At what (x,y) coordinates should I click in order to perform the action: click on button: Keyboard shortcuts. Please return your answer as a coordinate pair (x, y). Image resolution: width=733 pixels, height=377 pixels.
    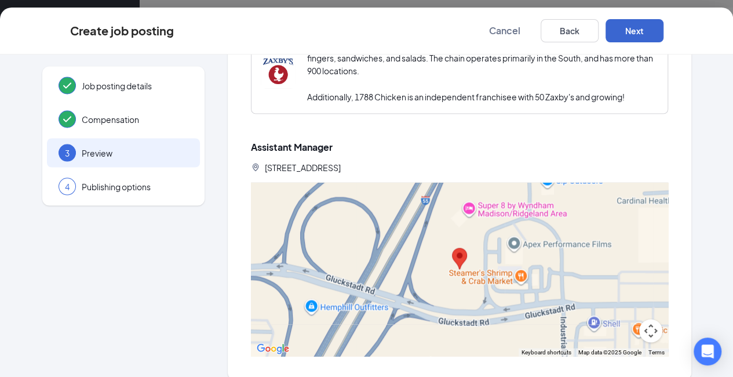
    Looking at the image, I should click on (546, 352).